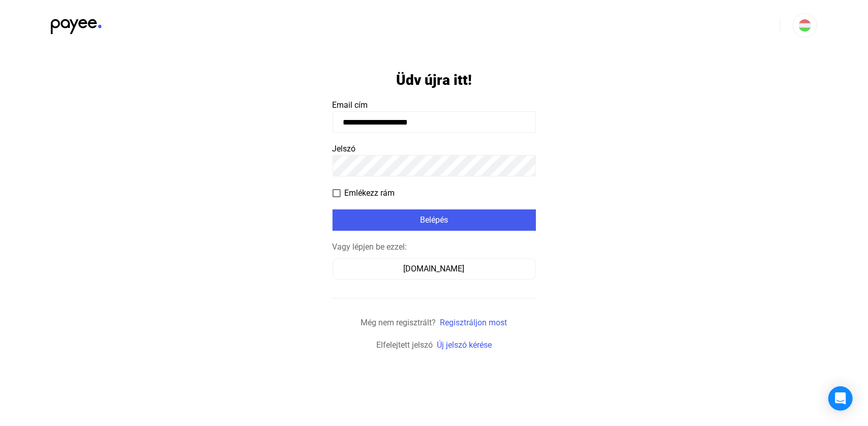  Describe the element at coordinates (398, 322) in the screenshot. I see `span: Még nem regisztrált?` at that location.